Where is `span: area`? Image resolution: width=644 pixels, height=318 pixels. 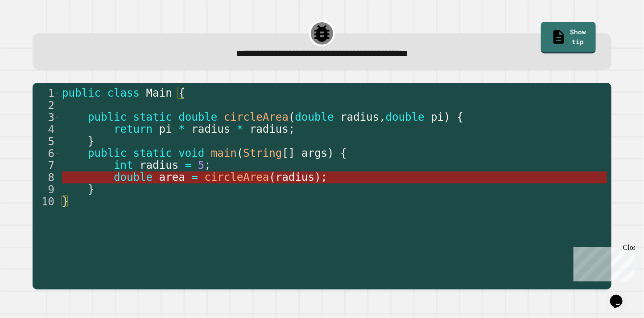 span: area is located at coordinates (172, 177).